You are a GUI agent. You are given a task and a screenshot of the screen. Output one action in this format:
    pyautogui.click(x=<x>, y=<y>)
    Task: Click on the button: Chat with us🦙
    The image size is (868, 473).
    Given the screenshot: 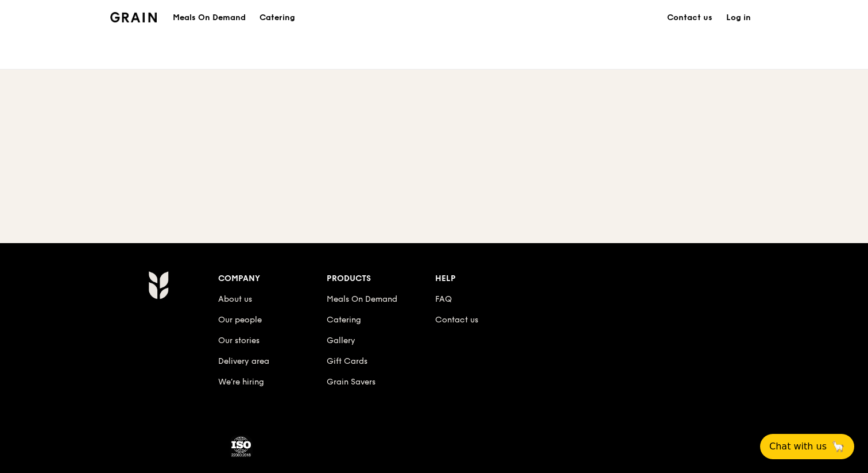 What is the action you would take?
    pyautogui.click(x=808, y=446)
    